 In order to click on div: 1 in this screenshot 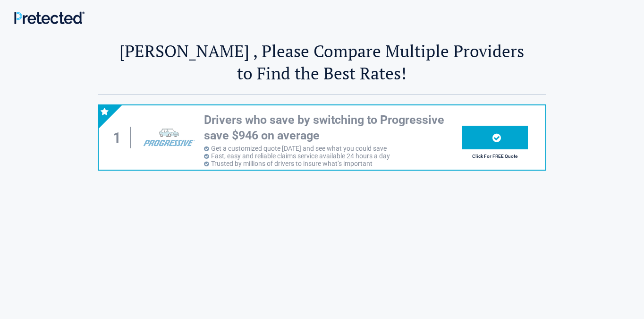, I will do `click(119, 138)`.